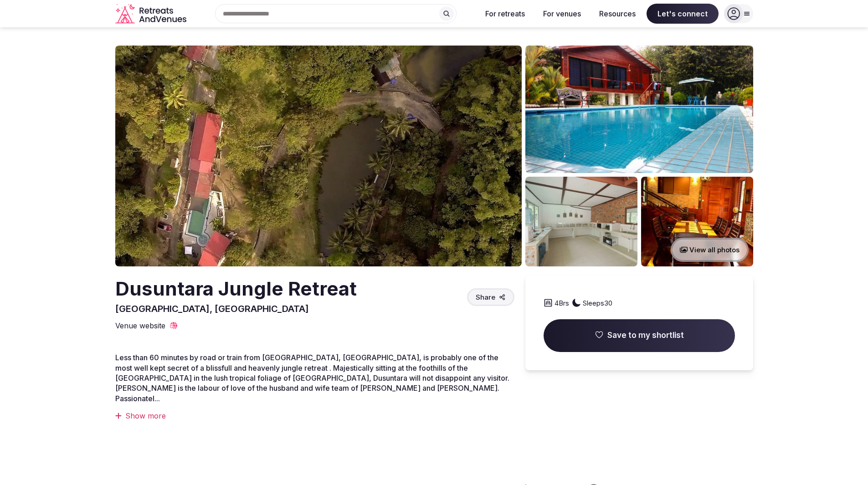 This screenshot has width=868, height=485. Describe the element at coordinates (505, 14) in the screenshot. I see `button: For retreats` at that location.